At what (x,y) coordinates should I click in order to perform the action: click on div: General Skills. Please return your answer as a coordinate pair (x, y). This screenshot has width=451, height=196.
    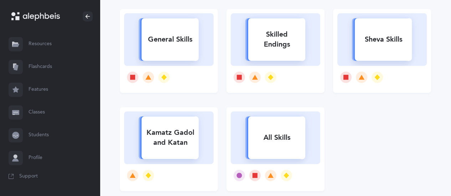
    Looking at the image, I should click on (170, 40).